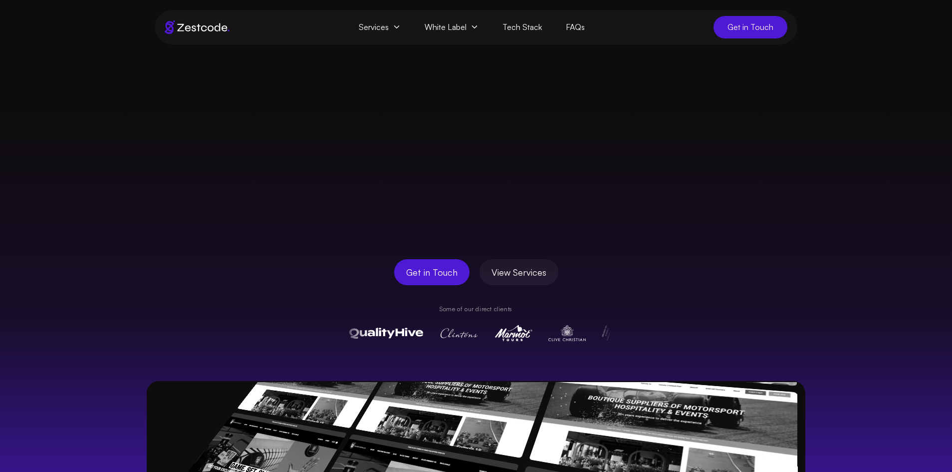  Describe the element at coordinates (575, 27) in the screenshot. I see `a: FAQs` at that location.